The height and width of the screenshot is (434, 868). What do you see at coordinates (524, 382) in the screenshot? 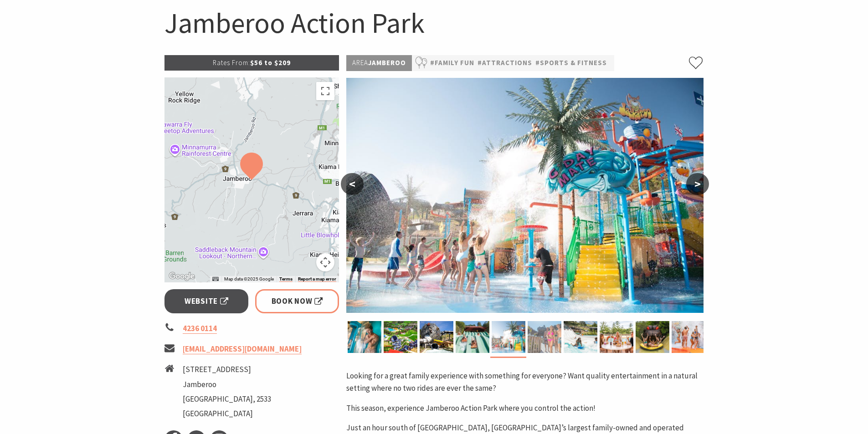
I see `p: Looking for a great family experience with something for everyone? Want quality entertainment in ...` at bounding box center [524, 382].